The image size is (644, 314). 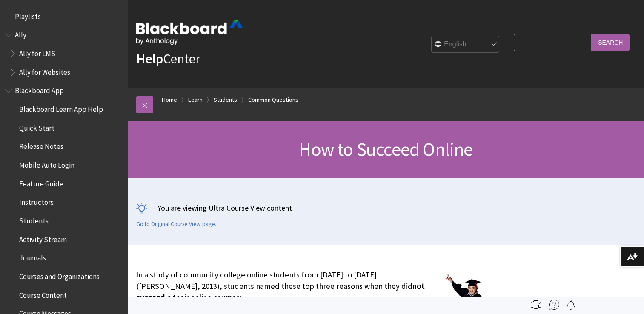 I want to click on strong: Help, so click(x=149, y=59).